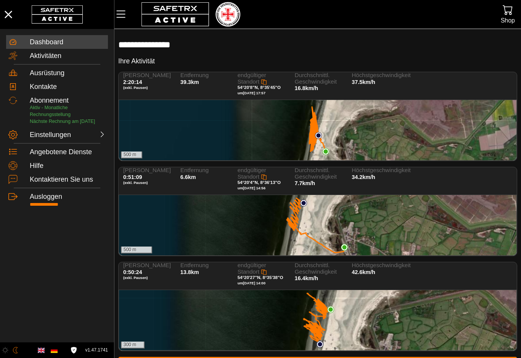 The image size is (521, 358). What do you see at coordinates (67, 101) in the screenshot?
I see `div: Abonnement` at bounding box center [67, 101].